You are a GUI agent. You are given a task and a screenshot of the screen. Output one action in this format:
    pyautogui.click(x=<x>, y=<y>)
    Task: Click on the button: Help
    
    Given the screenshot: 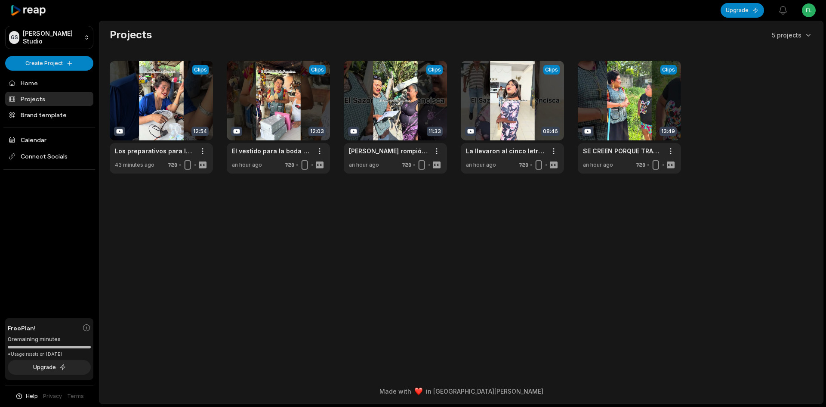 What is the action you would take?
    pyautogui.click(x=26, y=396)
    